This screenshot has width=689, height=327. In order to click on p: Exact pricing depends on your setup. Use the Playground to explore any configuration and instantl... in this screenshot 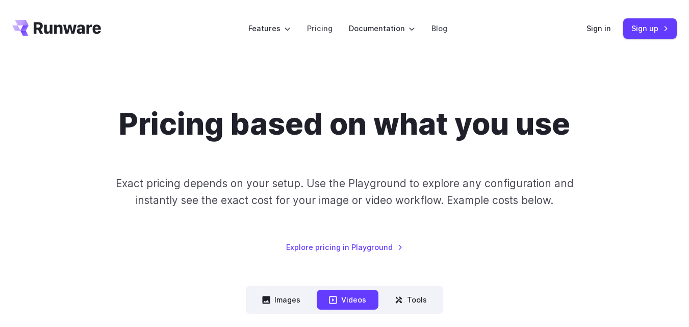, I will do `click(344, 192)`.